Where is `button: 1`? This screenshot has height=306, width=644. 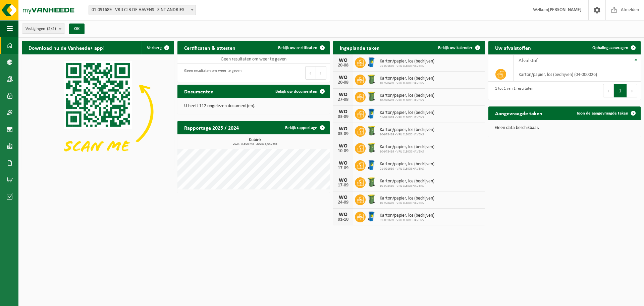 button: 1 is located at coordinates (620, 91).